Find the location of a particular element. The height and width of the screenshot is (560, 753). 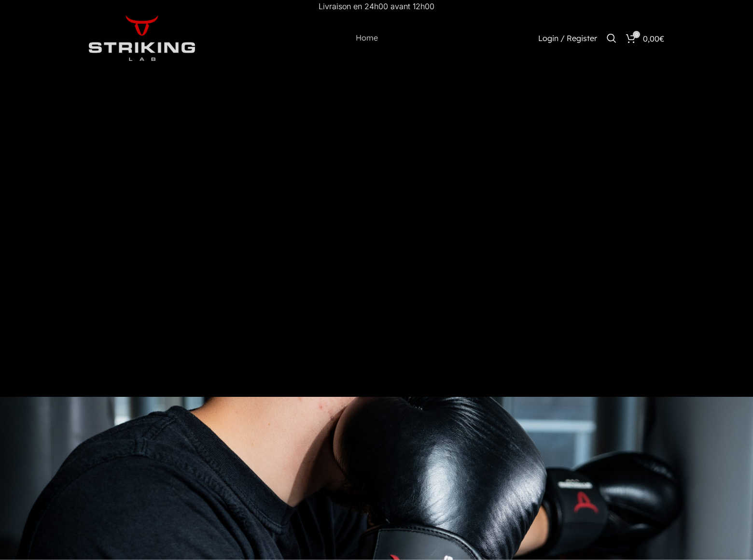

p: Livraison en 24h00 avant 12h00 is located at coordinates (376, 7).